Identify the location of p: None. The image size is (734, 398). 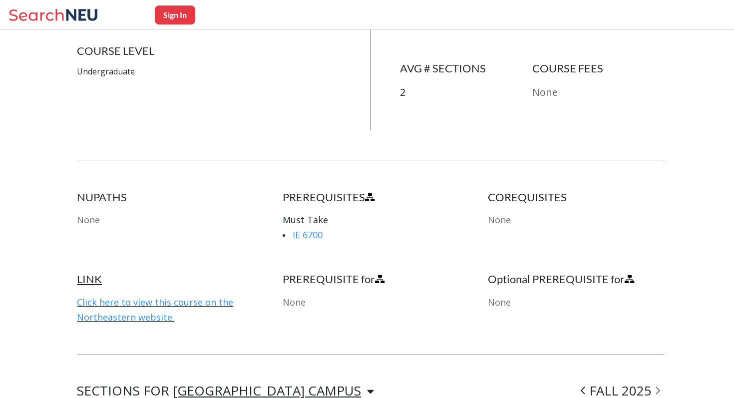
(598, 92).